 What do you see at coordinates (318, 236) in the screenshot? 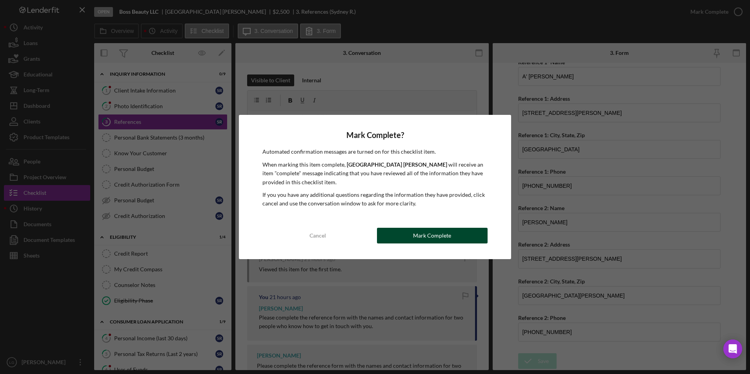
I see `div: Cancel` at bounding box center [318, 236].